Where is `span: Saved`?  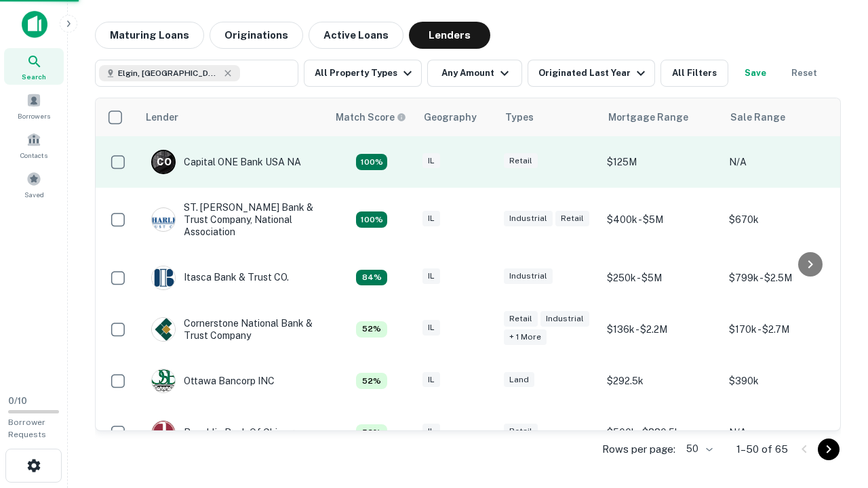
span: Saved is located at coordinates (33, 195).